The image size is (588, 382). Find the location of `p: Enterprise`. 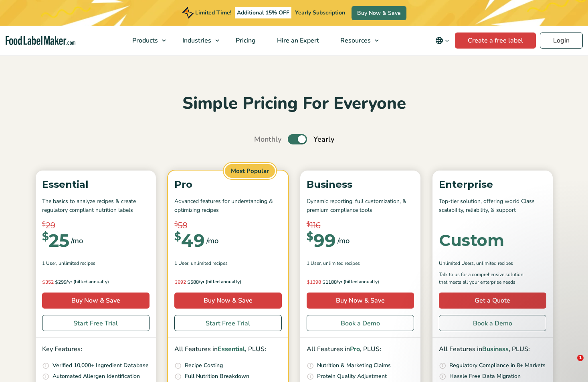

p: Enterprise is located at coordinates (492, 185).